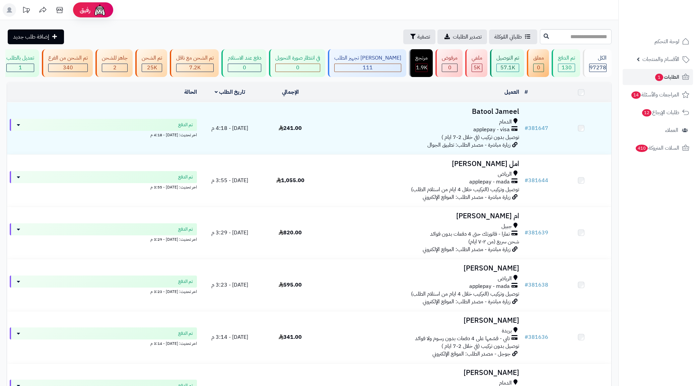 The image size is (697, 386). I want to click on a: تم الشحن مع ناقل 7.2K, so click(194, 63).